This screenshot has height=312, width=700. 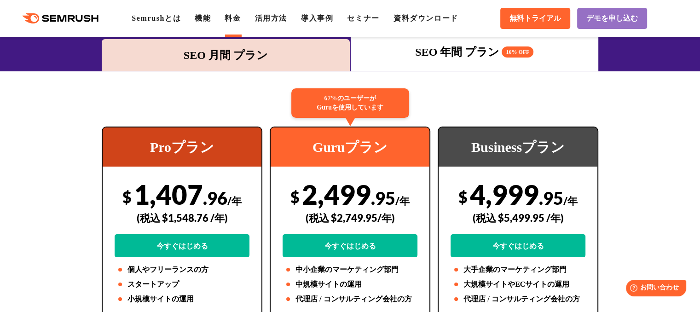 What do you see at coordinates (475, 52) in the screenshot?
I see `div: SEO 年間 プラン` at bounding box center [475, 52].